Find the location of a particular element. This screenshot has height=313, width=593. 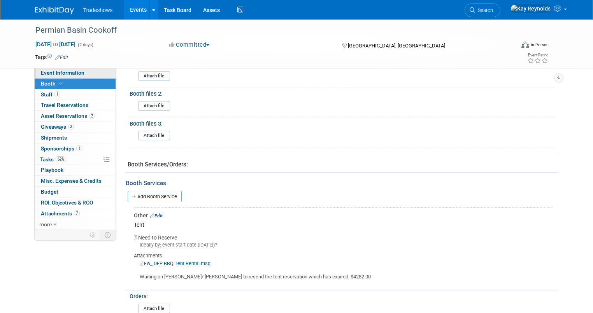

a: Asset Reservations2 is located at coordinates (75, 116).